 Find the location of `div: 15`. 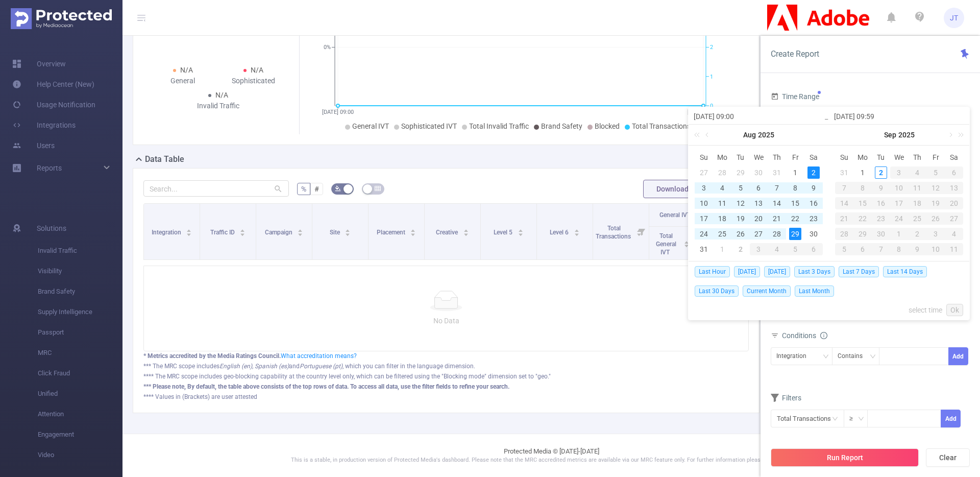

div: 15 is located at coordinates (796, 204).